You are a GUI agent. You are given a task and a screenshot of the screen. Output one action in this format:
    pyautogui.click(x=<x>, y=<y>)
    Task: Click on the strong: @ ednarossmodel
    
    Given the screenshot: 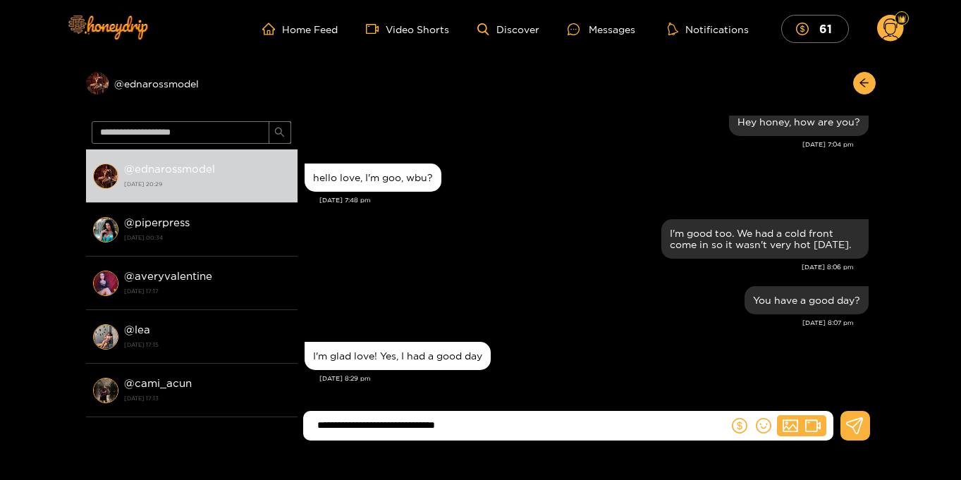 What is the action you would take?
    pyautogui.click(x=169, y=168)
    